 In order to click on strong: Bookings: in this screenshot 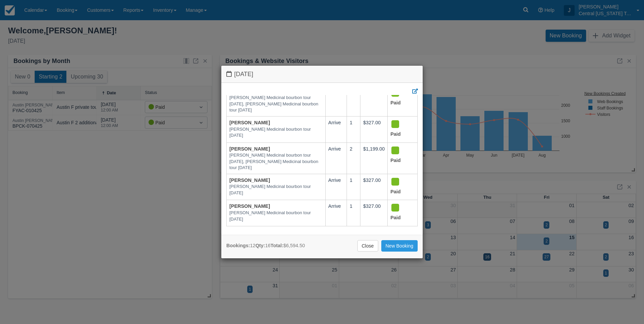, I will do `click(238, 245)`.